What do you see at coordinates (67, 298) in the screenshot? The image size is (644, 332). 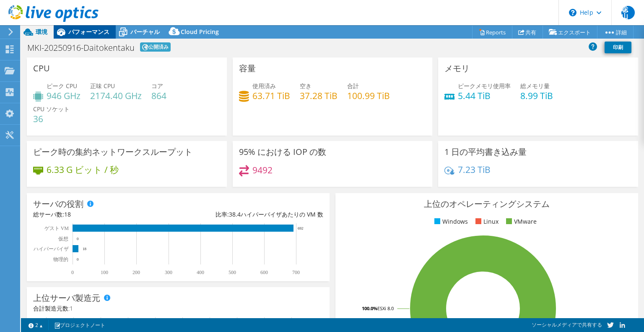 I see `h3: 上位サーバ製造元` at bounding box center [67, 298].